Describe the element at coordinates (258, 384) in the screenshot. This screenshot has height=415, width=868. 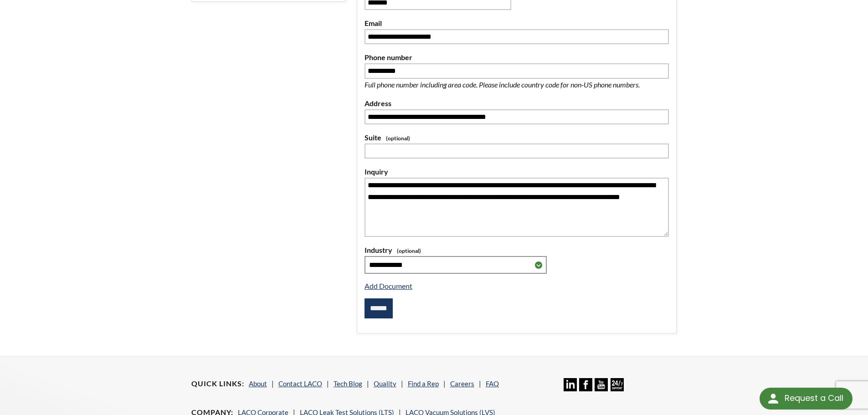
I see `a: About` at that location.